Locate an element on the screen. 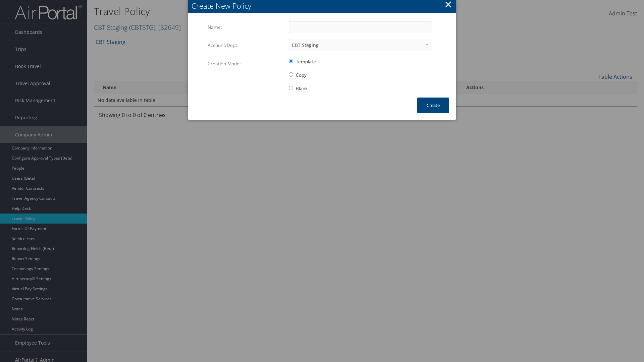 This screenshot has width=644, height=362. button: Create is located at coordinates (433, 105).